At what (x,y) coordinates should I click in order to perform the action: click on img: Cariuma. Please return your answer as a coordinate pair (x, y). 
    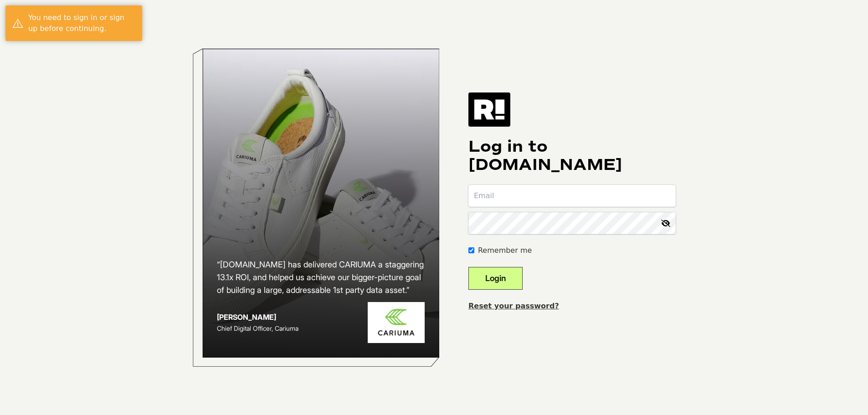
    Looking at the image, I should click on (396, 322).